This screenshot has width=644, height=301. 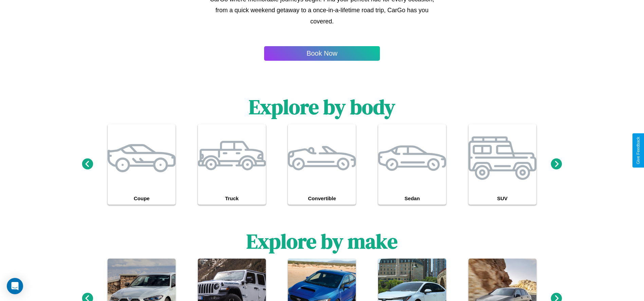 I want to click on button: Book Now, so click(x=322, y=53).